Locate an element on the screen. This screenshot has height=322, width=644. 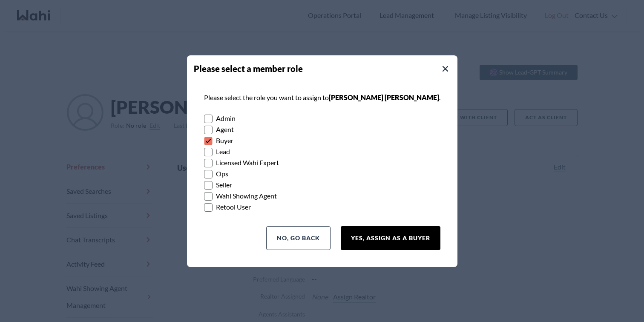
label: Wahi Showing Agent is located at coordinates (322, 196).